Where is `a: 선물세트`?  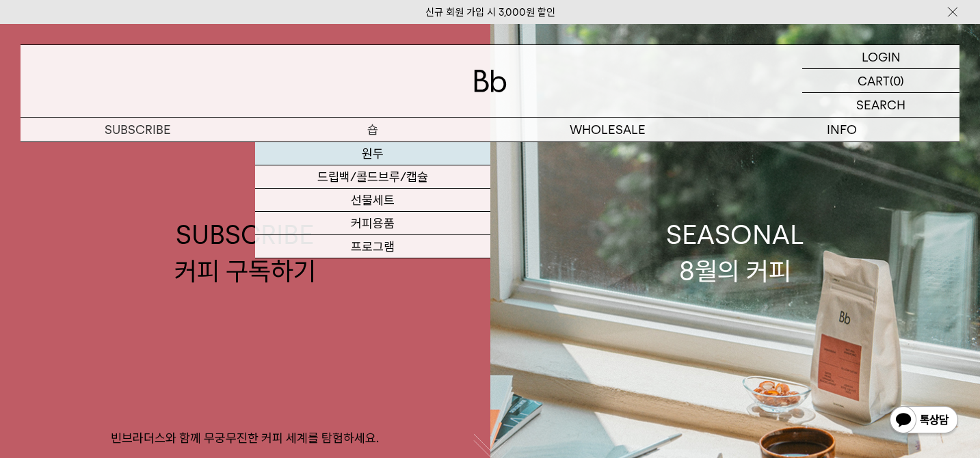
a: 선물세트 is located at coordinates (372, 201).